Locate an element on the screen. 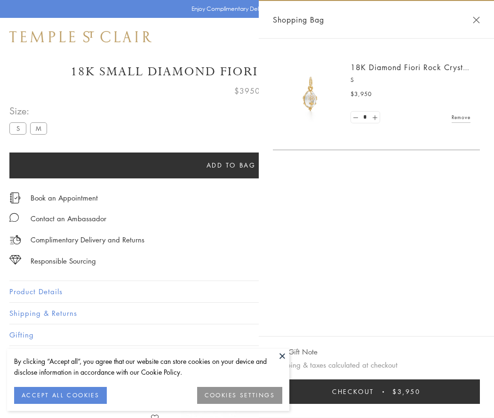 The image size is (494, 418). img: icon_delivery.svg is located at coordinates (15, 240).